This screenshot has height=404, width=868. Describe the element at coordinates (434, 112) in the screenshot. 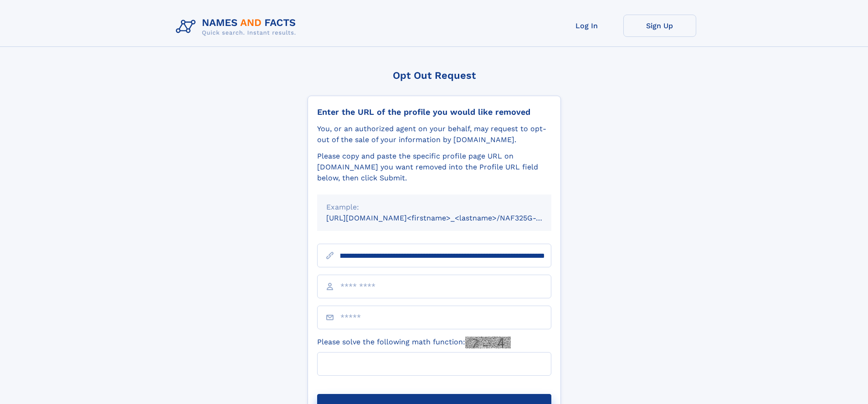

I see `div: Enter the URL of the profile you would like removed` at that location.